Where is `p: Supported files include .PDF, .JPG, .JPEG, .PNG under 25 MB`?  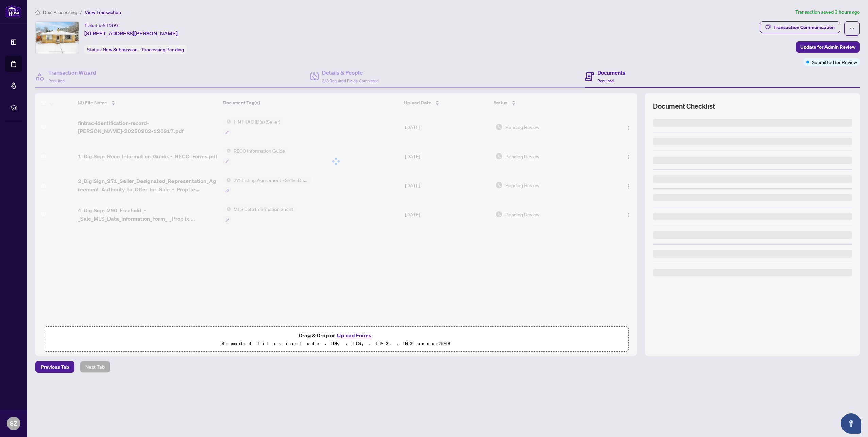
p: Supported files include .PDF, .JPG, .JPEG, .PNG under 25 MB is located at coordinates (336, 343).